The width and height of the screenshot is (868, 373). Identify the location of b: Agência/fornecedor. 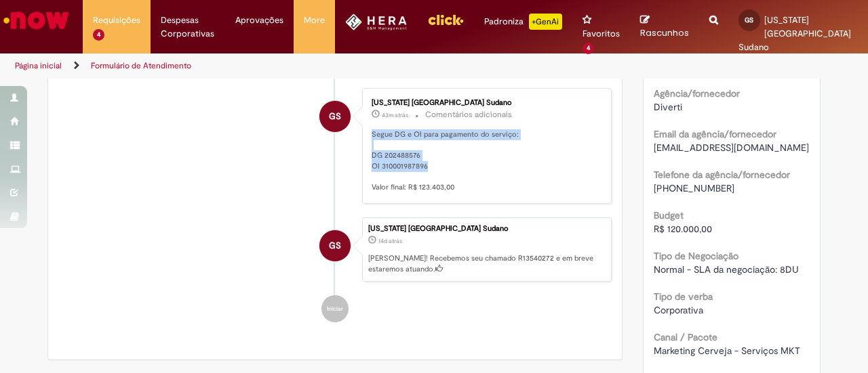
(696, 94).